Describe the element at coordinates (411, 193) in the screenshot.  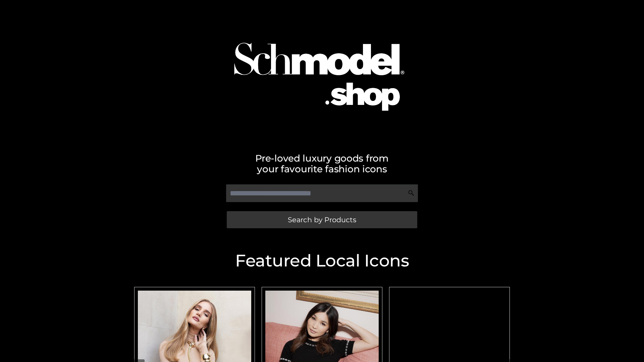
I see `img: Search Icon` at that location.